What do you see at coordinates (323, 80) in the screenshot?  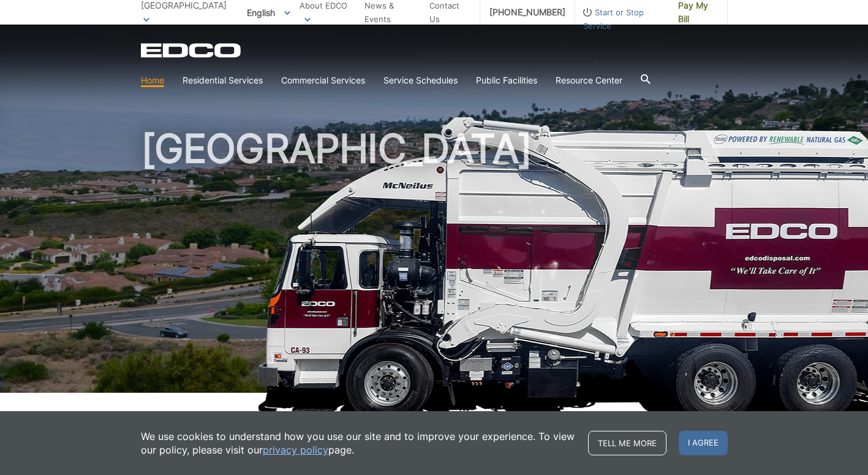 I see `a: Commercial Services` at bounding box center [323, 80].